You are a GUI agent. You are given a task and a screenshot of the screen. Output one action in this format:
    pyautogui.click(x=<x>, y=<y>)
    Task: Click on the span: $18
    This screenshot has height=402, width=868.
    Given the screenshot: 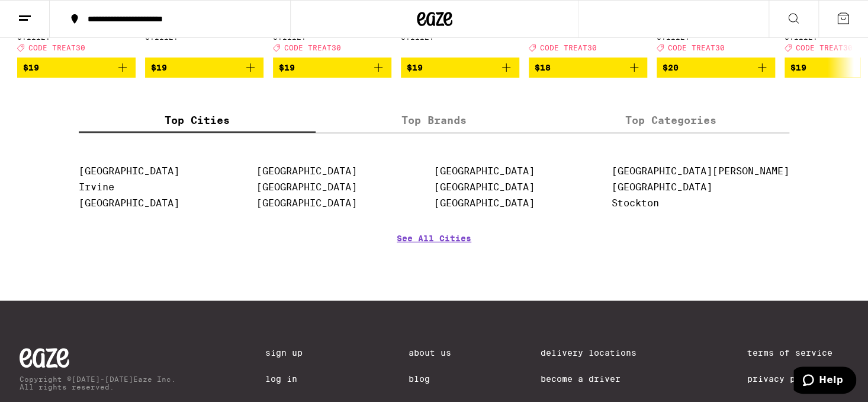 What is the action you would take?
    pyautogui.click(x=542, y=67)
    